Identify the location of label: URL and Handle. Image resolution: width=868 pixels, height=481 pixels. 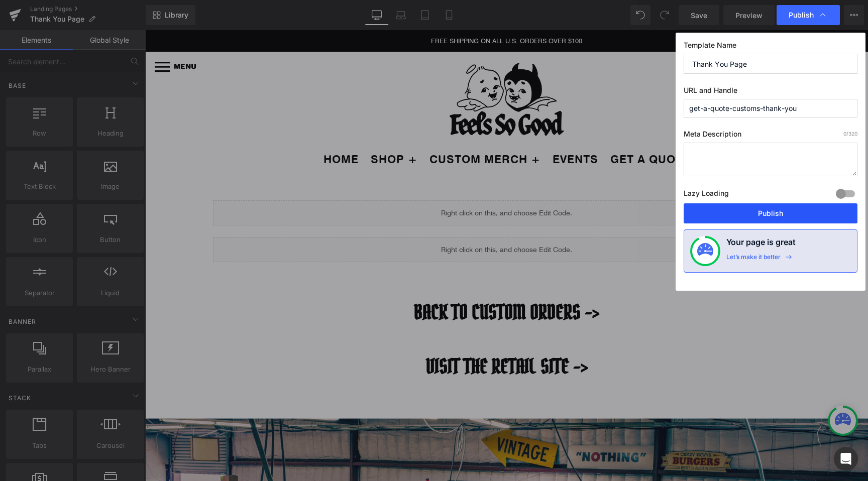
(771, 92).